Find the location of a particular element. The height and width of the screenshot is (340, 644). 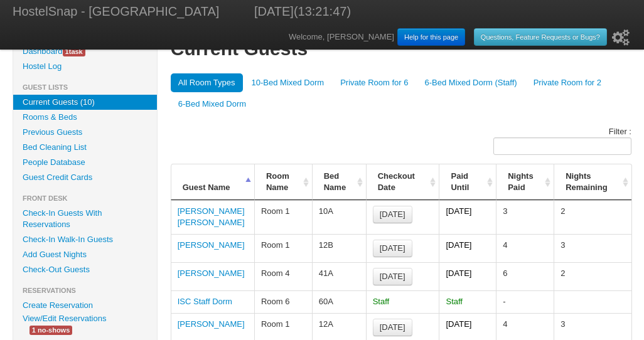

span: 1 is located at coordinates (67, 52).